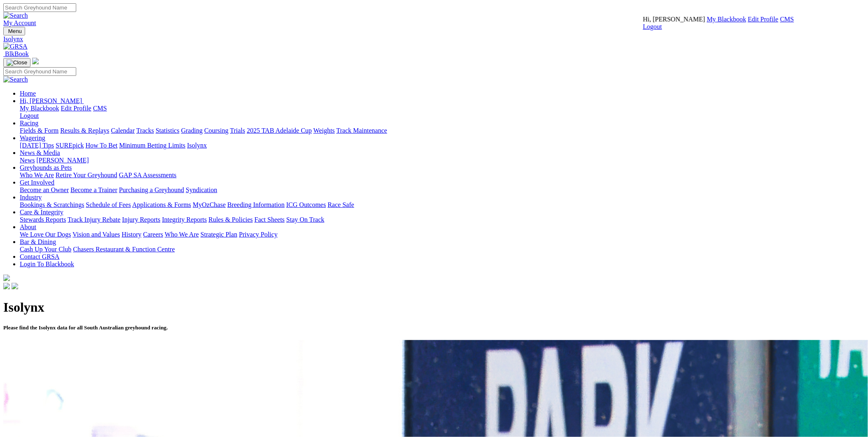 This screenshot has height=437, width=868. I want to click on a: Track Injury Rebate, so click(94, 220).